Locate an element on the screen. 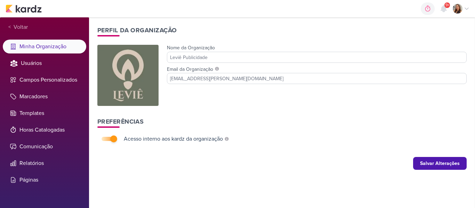 This screenshot has height=208, width=475. h1: Preferências is located at coordinates (282, 122).